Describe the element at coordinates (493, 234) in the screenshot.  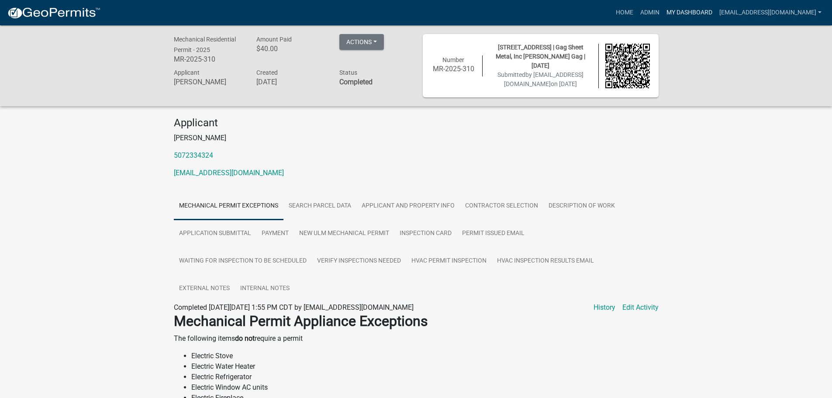
I see `a: Permit Issued Email` at that location.